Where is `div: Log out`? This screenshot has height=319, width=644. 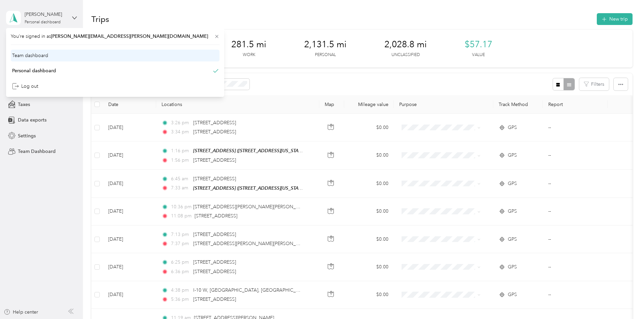 div: Log out is located at coordinates (25, 86).